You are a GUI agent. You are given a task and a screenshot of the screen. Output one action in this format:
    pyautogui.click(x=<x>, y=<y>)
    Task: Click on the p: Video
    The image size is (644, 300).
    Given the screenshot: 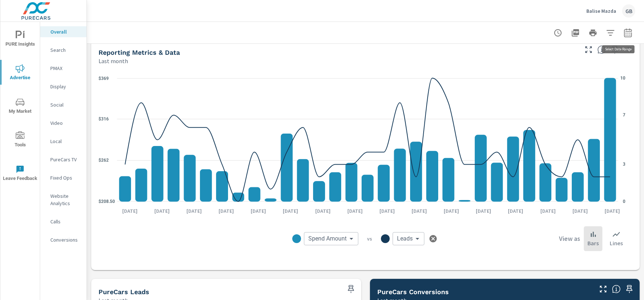 What is the action you would take?
    pyautogui.click(x=65, y=123)
    